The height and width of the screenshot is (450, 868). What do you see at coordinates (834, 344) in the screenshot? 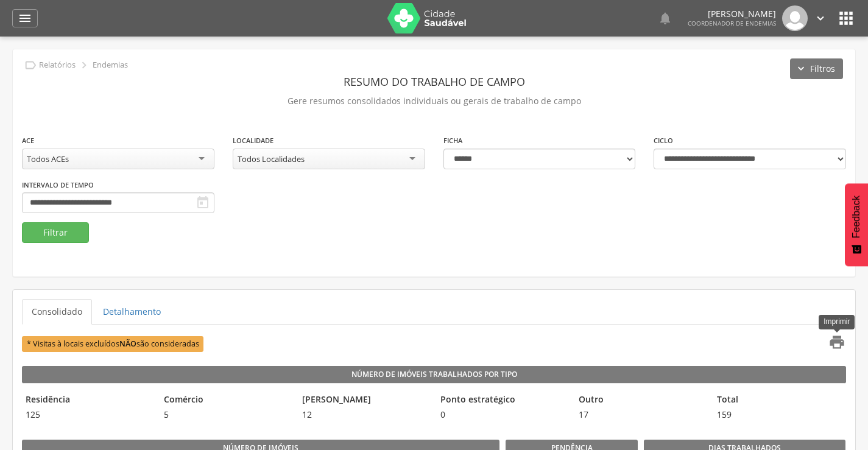
I see `a: Imprimir` at bounding box center [834, 344].